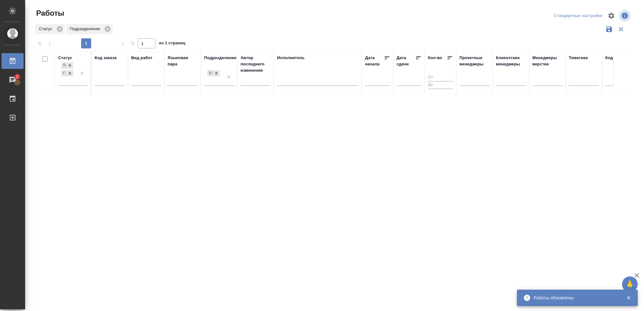  Describe the element at coordinates (67, 73) in the screenshot. I see `div: Подбор, Готов к работе` at that location.